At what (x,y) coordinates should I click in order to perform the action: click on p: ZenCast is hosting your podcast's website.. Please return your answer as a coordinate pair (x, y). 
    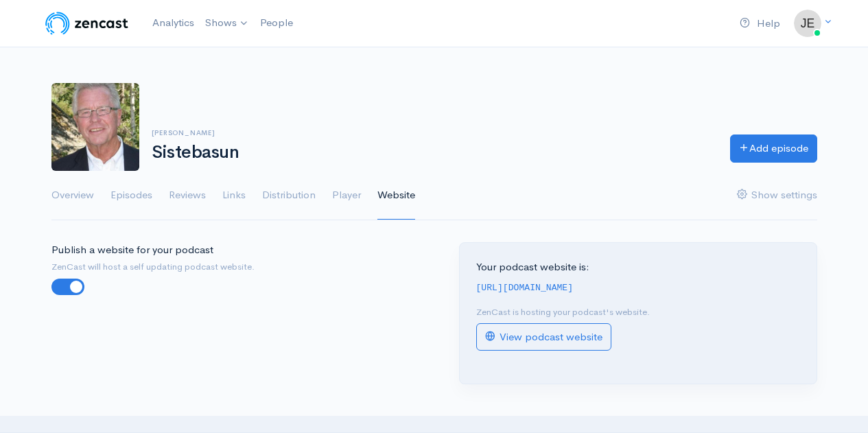
    Looking at the image, I should click on (638, 312).